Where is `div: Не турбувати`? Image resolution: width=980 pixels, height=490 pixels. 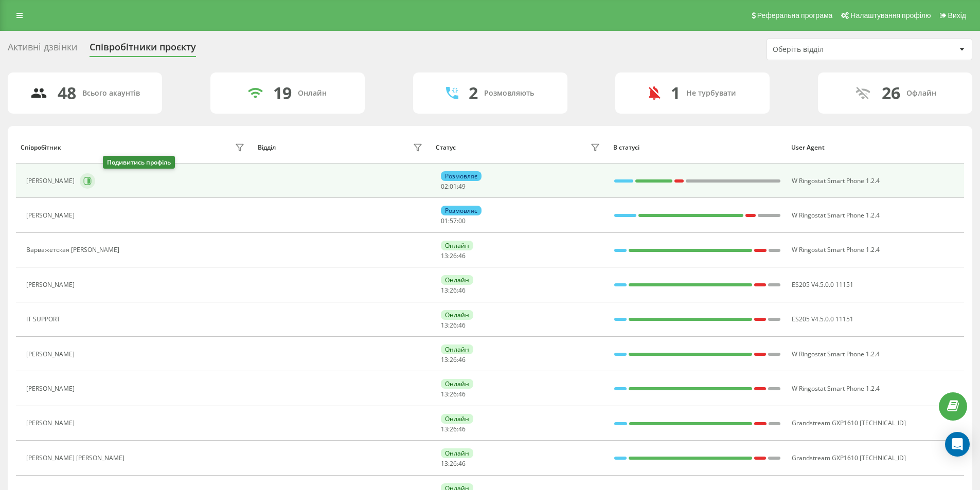
div: Не турбувати is located at coordinates (711, 93).